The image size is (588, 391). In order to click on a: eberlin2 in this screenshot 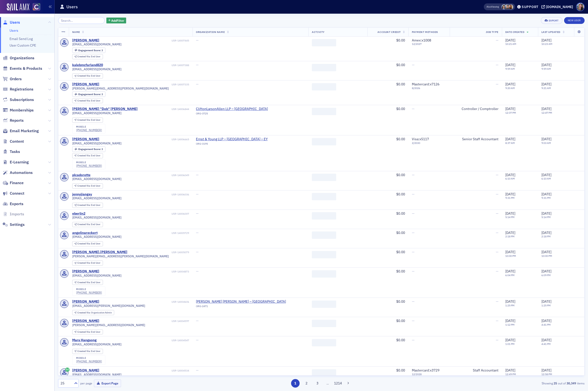, I will do `click(79, 214)`.